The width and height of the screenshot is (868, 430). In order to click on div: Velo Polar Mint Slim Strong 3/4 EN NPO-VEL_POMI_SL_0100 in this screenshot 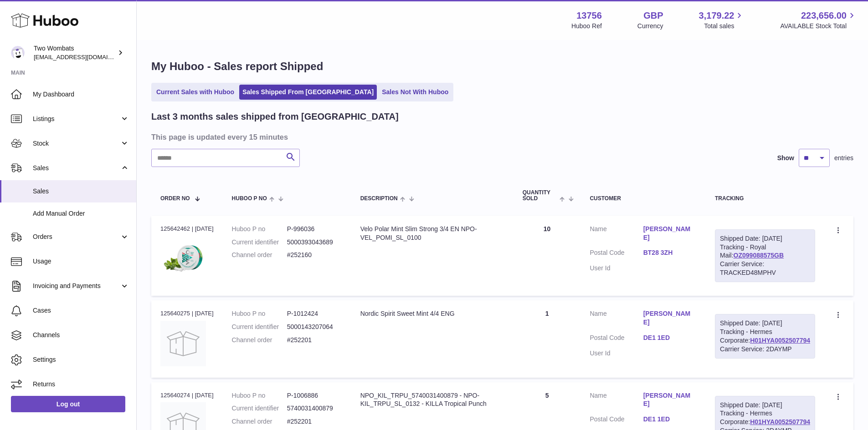, I will do `click(433, 234)`.